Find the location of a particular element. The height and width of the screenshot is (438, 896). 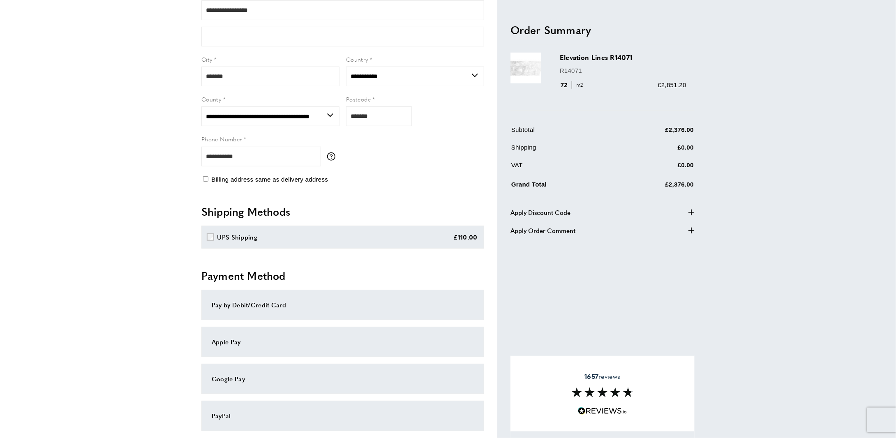

h3: Elevation Lines R14071 is located at coordinates (623, 57).